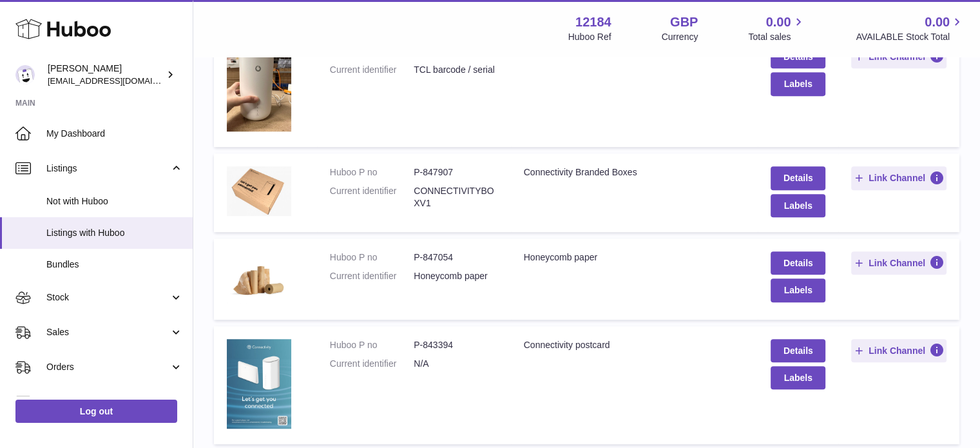  Describe the element at coordinates (455, 276) in the screenshot. I see `dd: Honeycomb paper` at that location.